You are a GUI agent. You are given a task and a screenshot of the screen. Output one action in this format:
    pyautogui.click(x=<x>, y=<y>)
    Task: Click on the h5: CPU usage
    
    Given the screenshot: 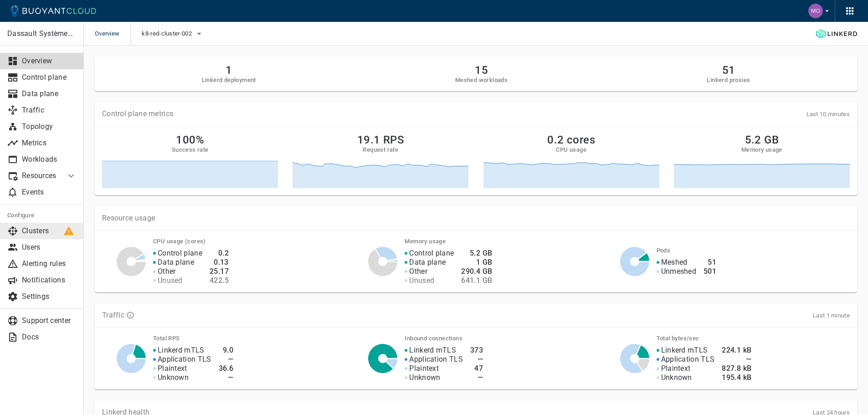 What is the action you would take?
    pyautogui.click(x=571, y=150)
    